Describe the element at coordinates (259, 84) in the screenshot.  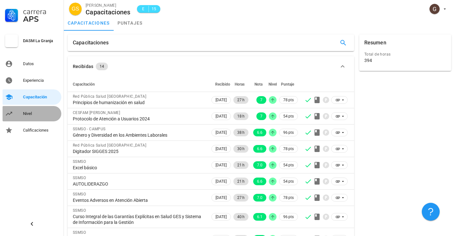
I see `th: Nota` at that location.